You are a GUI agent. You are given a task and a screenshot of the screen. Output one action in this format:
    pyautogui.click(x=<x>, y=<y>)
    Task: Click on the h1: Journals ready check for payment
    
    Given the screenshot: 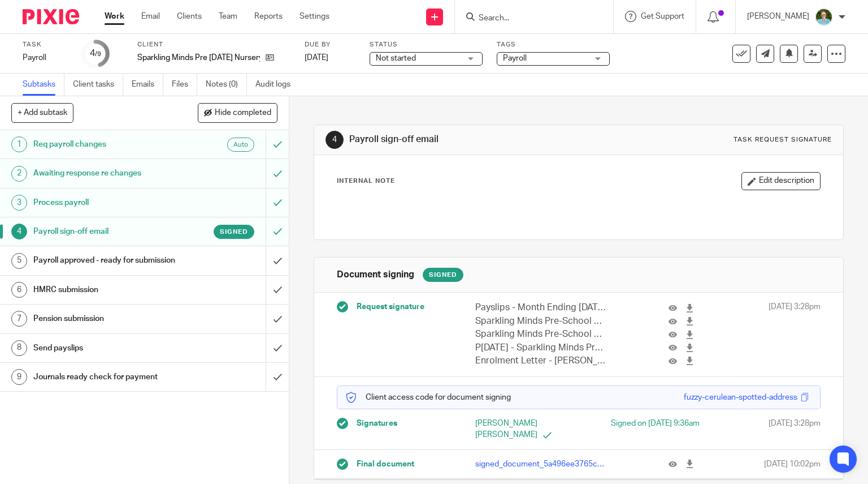 What is the action you would take?
    pyautogui.click(x=107, y=377)
    